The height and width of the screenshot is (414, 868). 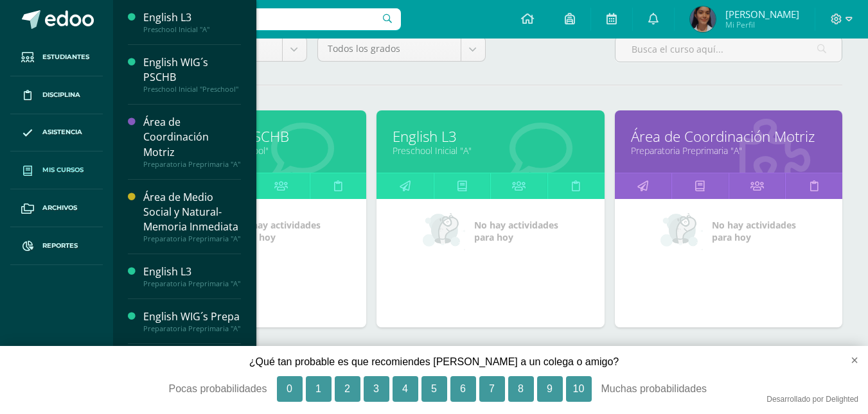 What do you see at coordinates (56, 170) in the screenshot?
I see `a: Mis cursos` at bounding box center [56, 170].